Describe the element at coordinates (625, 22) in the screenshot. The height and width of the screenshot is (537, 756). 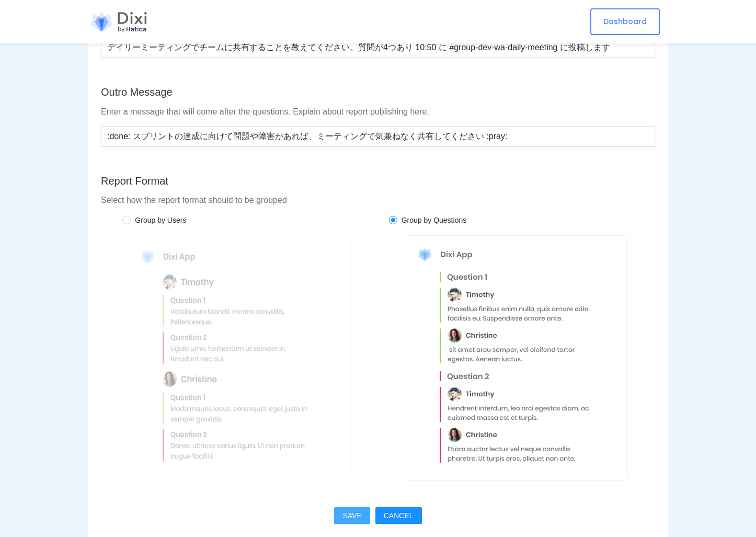
I see `a: Dashboard` at that location.